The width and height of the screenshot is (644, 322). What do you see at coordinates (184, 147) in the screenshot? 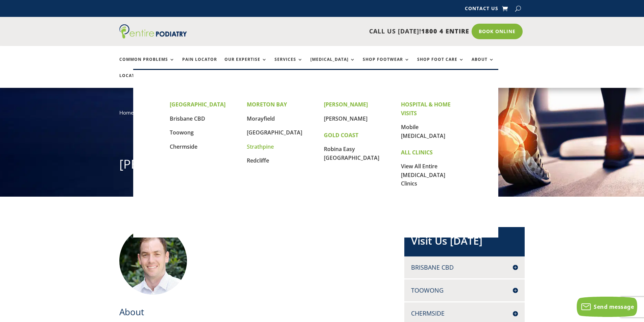
I see `a: Chermside` at bounding box center [184, 147].